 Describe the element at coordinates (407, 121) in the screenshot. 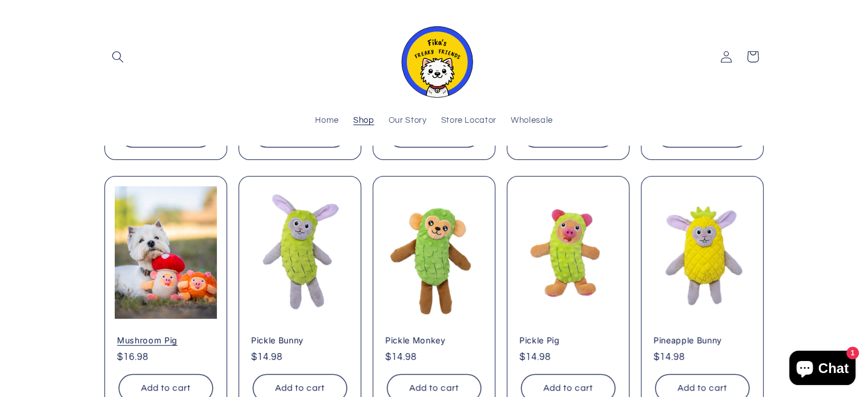

I see `a: Our Story` at that location.